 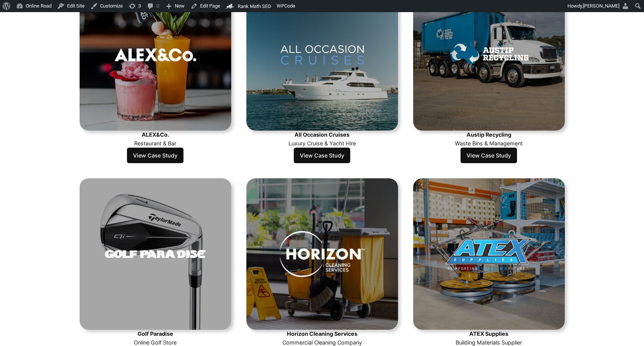 I want to click on strong: All Occasion Cruises, so click(x=322, y=135).